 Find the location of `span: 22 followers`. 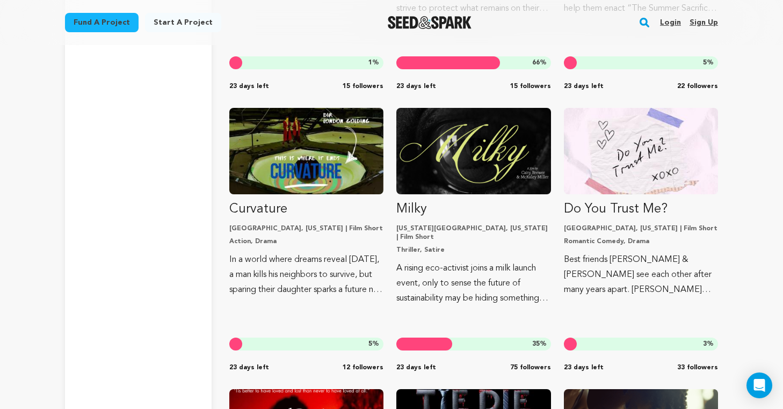

span: 22 followers is located at coordinates (698, 87).